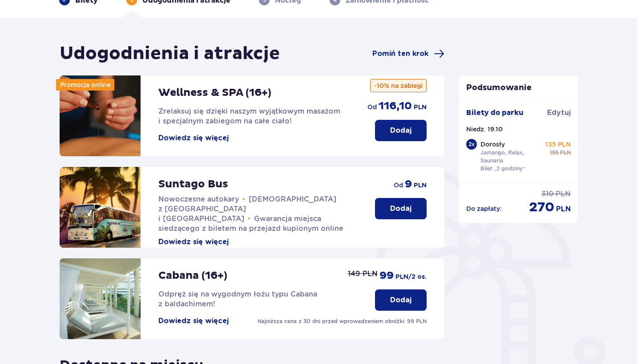 The image size is (637, 364). What do you see at coordinates (215, 93) in the screenshot?
I see `p: Wellness & SPA (16+)` at bounding box center [215, 93].